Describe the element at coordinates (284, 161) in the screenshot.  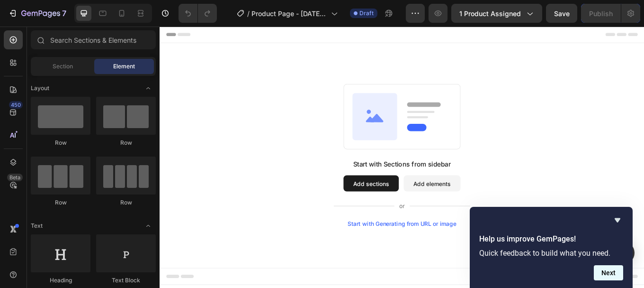
I see `div: Start with Sections from sidebar` at that location.